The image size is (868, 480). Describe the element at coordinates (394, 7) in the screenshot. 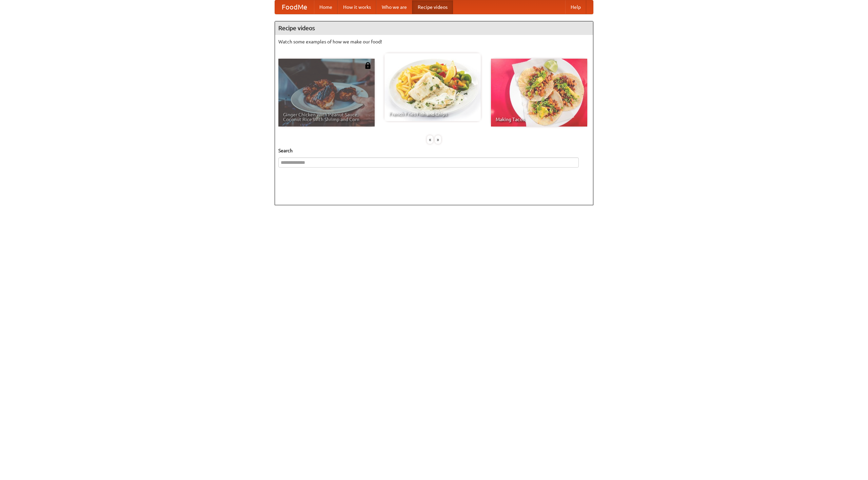

I see `a: Who we are` at that location.